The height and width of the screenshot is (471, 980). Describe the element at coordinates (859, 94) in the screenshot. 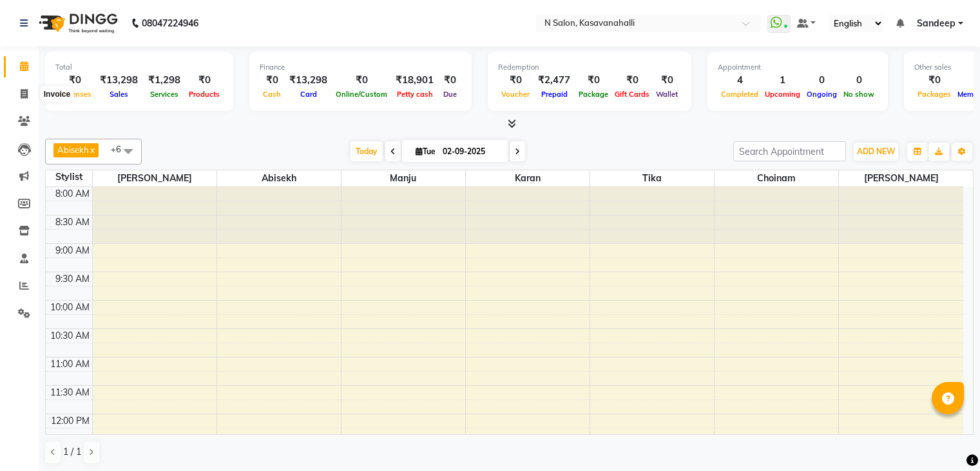

I see `span: No show` at that location.